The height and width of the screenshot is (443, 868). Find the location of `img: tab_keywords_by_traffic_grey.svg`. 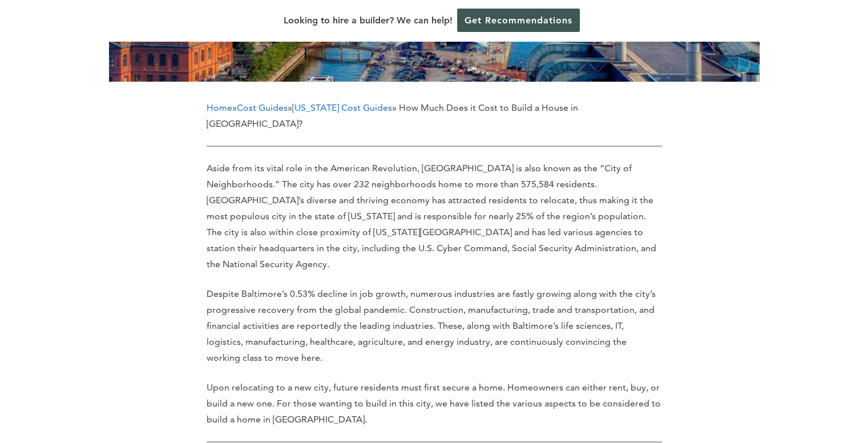

img: tab_keywords_by_traffic_grey.svg is located at coordinates (118, 71).